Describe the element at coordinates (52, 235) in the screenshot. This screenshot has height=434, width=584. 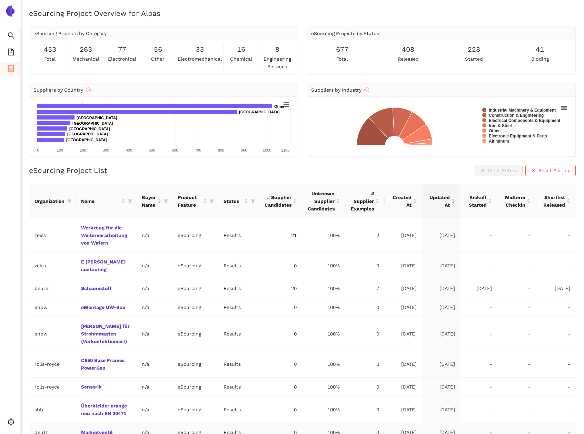
I see `td: zeiss` at that location.